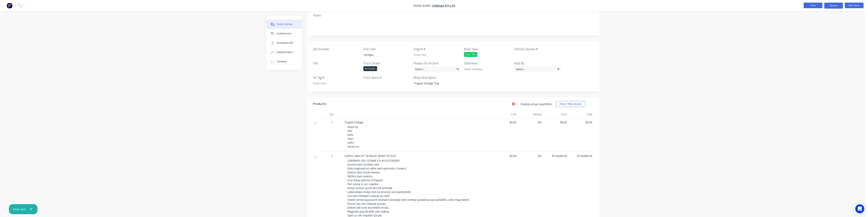 The width and height of the screenshot is (868, 217). Describe the element at coordinates (854, 6) in the screenshot. I see `button: Edit Quote` at that location.